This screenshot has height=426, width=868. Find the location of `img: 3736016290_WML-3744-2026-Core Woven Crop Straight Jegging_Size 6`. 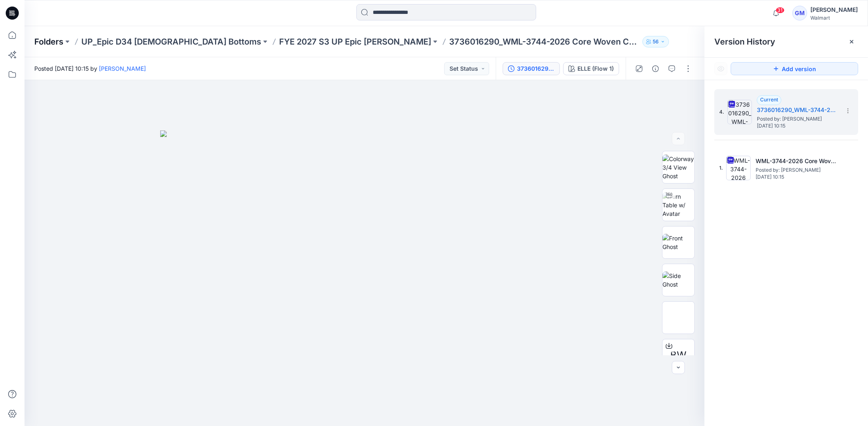

img: 3736016290_WML-3744-2026-Core Woven Crop Straight Jegging_Size 6 is located at coordinates (739, 112).